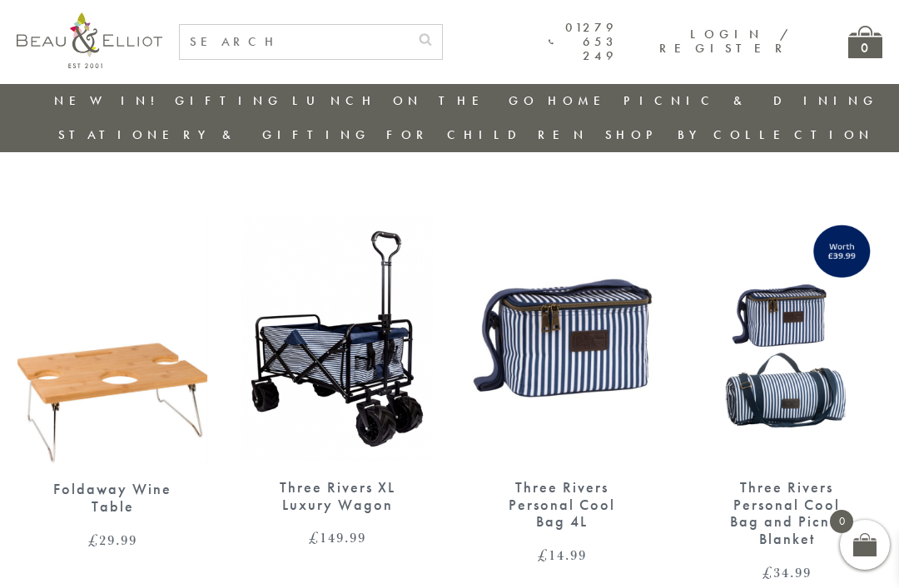  What do you see at coordinates (842, 522) in the screenshot?
I see `span: 0` at bounding box center [842, 522].